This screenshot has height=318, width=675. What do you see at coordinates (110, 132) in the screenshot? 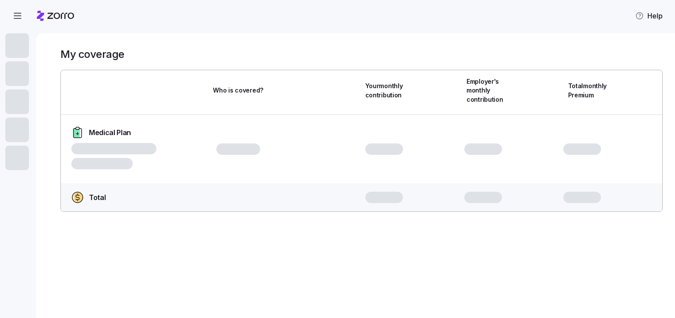
I see `span: Medical Plan` at bounding box center [110, 132].